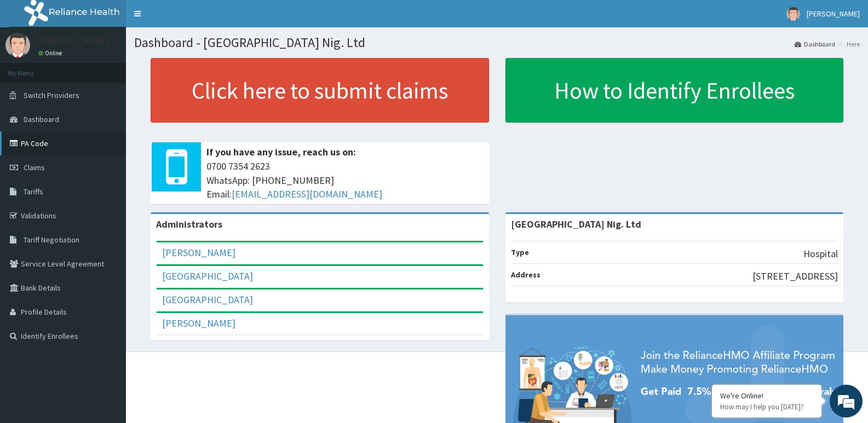 This screenshot has height=423, width=868. What do you see at coordinates (281, 152) in the screenshot?
I see `b: If you have any issue, reach us on:` at bounding box center [281, 152].